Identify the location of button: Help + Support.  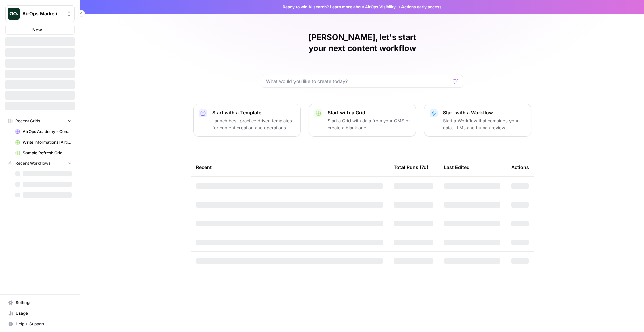
(40, 324).